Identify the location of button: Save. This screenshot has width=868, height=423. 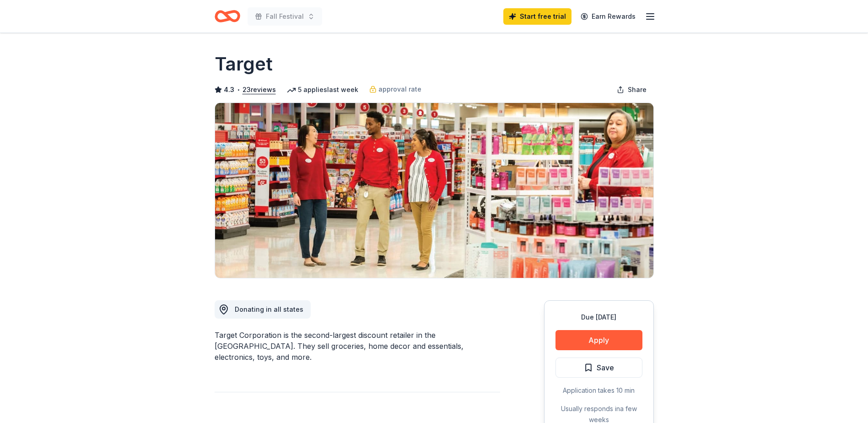
(599, 367).